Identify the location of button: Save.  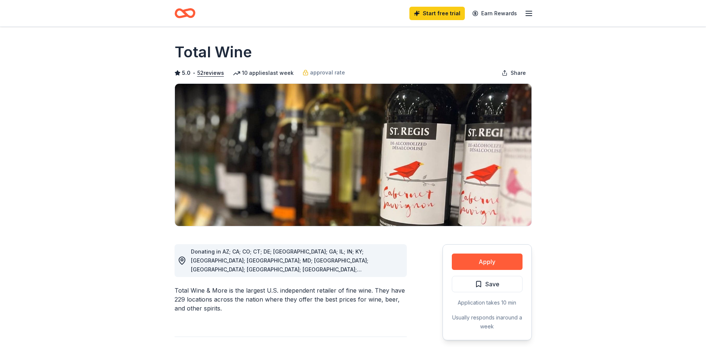
(487, 284).